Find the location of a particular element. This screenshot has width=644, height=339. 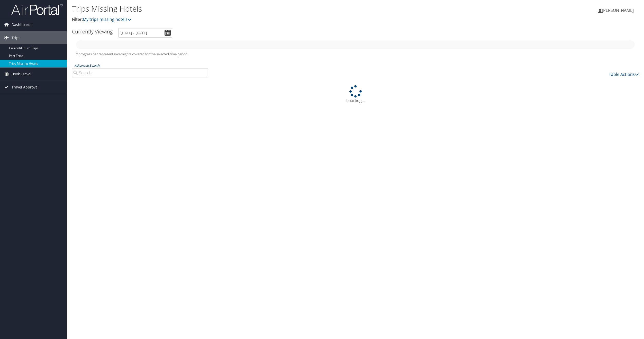

div: Loading... is located at coordinates (355, 94).